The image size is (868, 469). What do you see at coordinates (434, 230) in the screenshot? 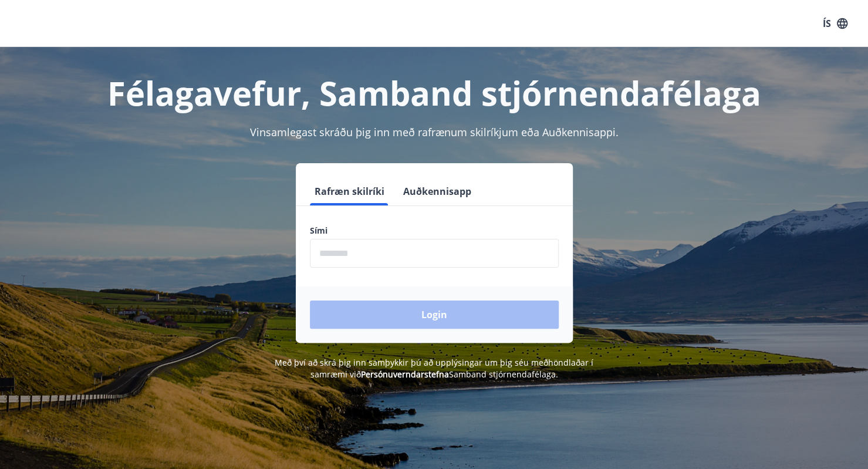
I see `label: Sími` at bounding box center [434, 230].